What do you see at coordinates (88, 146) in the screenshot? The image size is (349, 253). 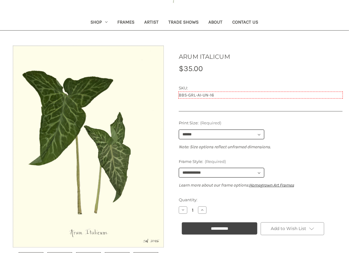 I see `img: Unframed` at bounding box center [88, 146].